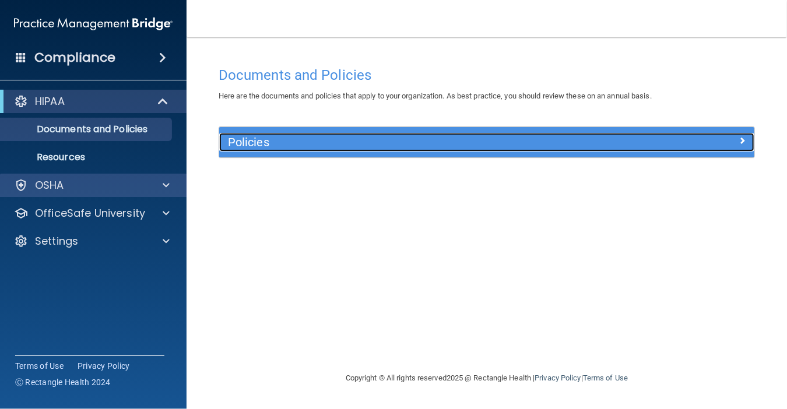 The width and height of the screenshot is (787, 409). Describe the element at coordinates (420, 142) in the screenshot. I see `h5: Policies` at that location.